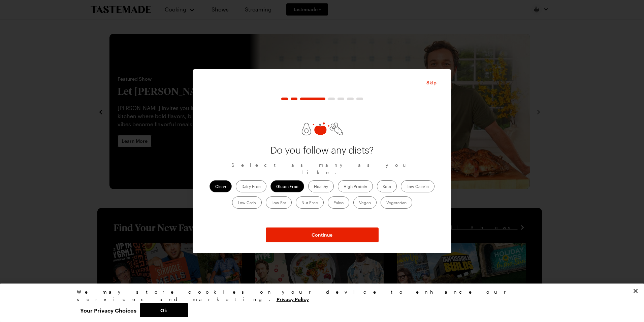 Image resolution: width=644 pixels, height=322 pixels. What do you see at coordinates (321, 186) in the screenshot?
I see `label: Healthy` at bounding box center [321, 186].